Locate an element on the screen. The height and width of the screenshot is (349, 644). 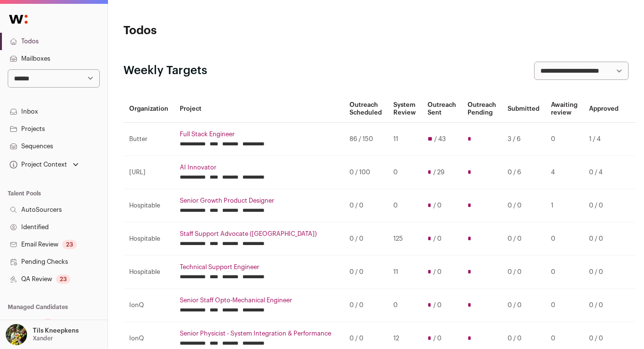
th: Outreach Pending is located at coordinates (481, 109).